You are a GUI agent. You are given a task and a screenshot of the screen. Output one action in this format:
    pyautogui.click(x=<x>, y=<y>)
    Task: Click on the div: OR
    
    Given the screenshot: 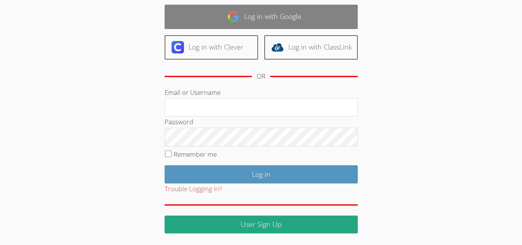 What is the action you would take?
    pyautogui.click(x=261, y=76)
    